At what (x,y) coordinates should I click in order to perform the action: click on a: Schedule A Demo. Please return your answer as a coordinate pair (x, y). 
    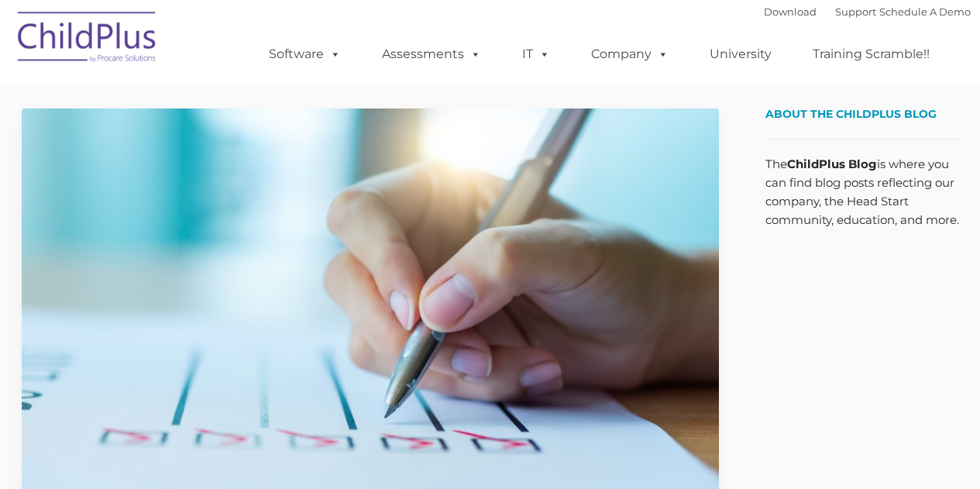
    Looking at the image, I should click on (925, 12).